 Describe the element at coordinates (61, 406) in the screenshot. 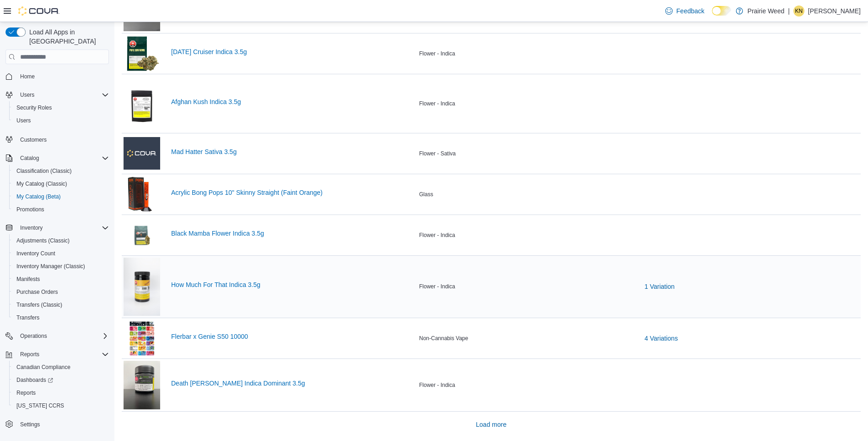

I see `span: Washington CCRS` at that location.